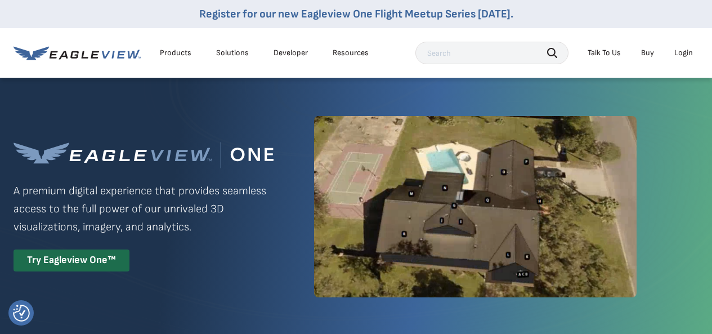  I want to click on div: Try Eagleview One™, so click(72, 260).